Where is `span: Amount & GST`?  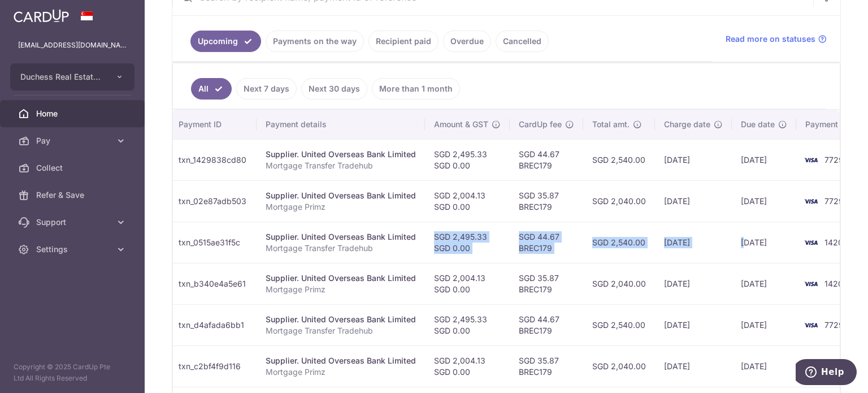 span: Amount & GST is located at coordinates (462, 124).